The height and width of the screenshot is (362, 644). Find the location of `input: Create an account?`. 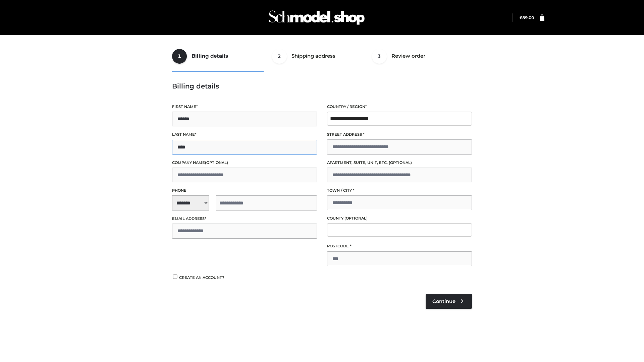

input: Create an account? is located at coordinates (175, 277).